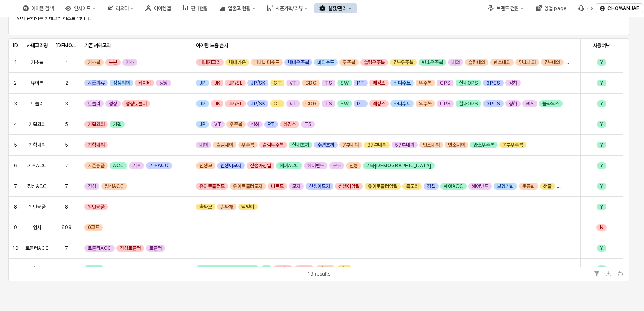 The height and width of the screenshot is (311, 644). I want to click on span: JK, so click(217, 104).